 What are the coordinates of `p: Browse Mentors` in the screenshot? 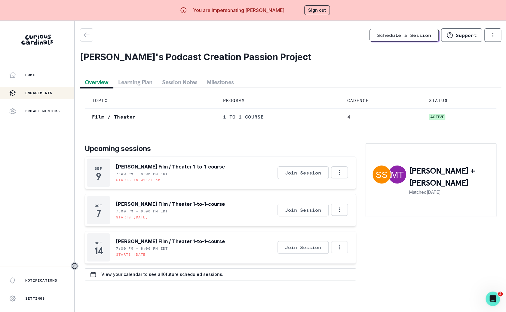 It's located at (42, 111).